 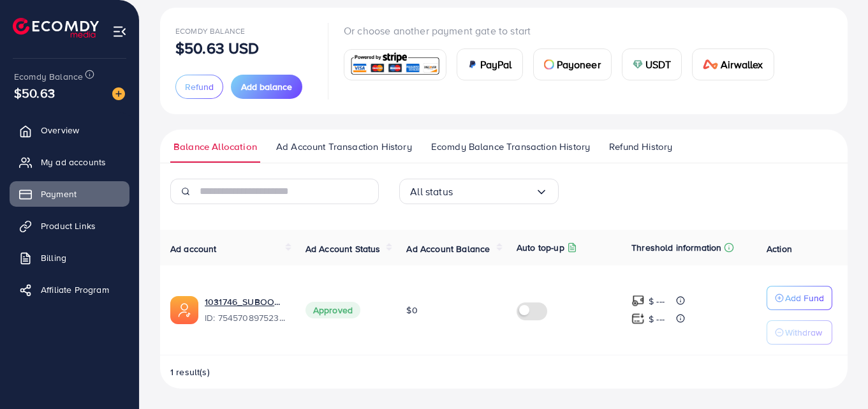 I want to click on p: $50.63 USD, so click(x=217, y=48).